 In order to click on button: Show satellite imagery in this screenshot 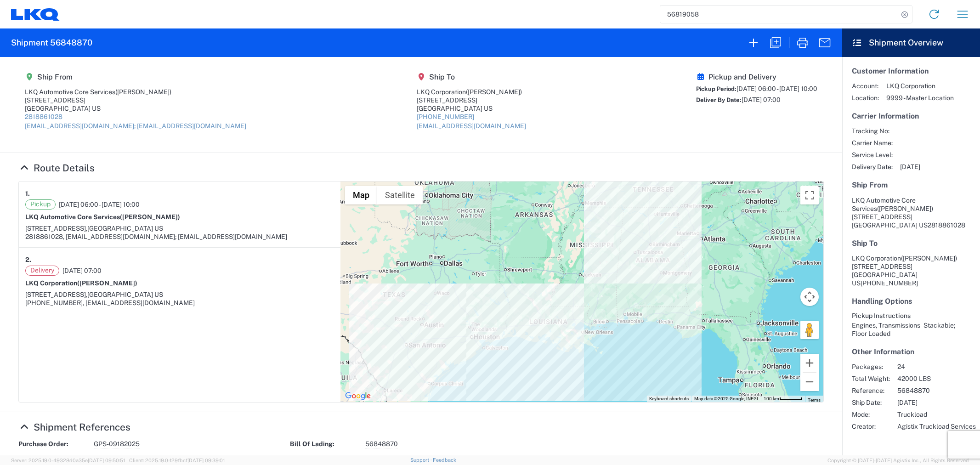, I will do `click(400, 195)`.